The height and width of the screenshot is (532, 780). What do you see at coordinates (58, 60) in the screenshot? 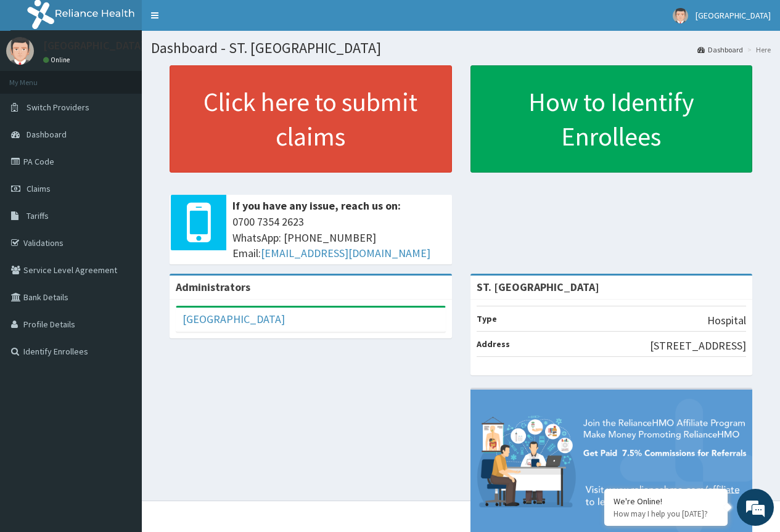
I see `a: Online` at bounding box center [58, 60].